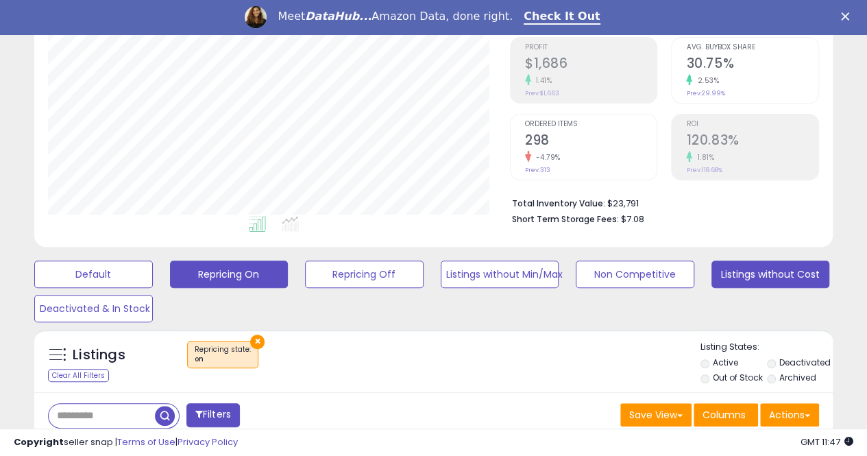 The image size is (867, 456). What do you see at coordinates (395, 16) in the screenshot?
I see `div: Meet Amazon Data, done right.` at bounding box center [395, 16].